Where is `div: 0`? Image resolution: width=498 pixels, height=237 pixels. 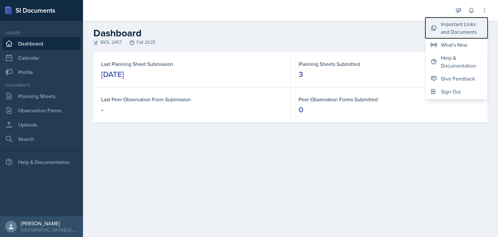 div: 0 is located at coordinates (301, 110).